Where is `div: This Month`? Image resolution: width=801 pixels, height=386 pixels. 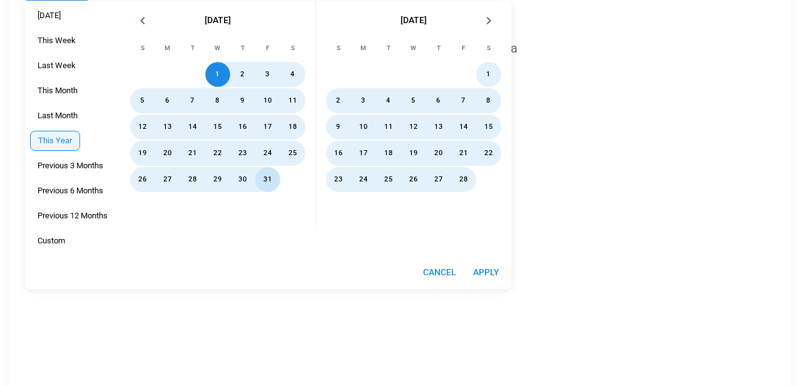 div: This Month is located at coordinates (58, 91).